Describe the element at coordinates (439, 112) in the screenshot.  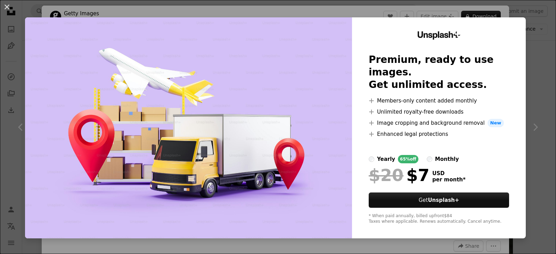
I see `li: Unlimited royalty-free downloads` at that location.